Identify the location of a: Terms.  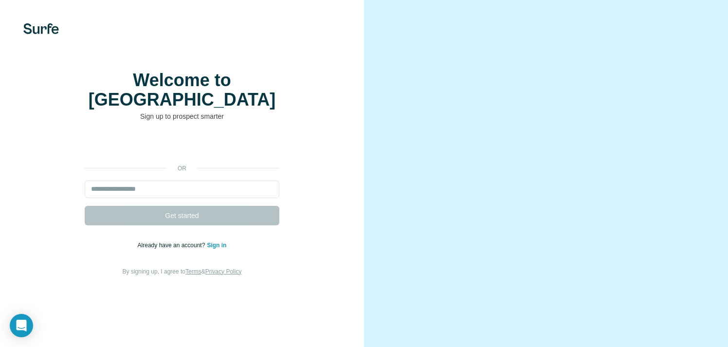
(193, 272).